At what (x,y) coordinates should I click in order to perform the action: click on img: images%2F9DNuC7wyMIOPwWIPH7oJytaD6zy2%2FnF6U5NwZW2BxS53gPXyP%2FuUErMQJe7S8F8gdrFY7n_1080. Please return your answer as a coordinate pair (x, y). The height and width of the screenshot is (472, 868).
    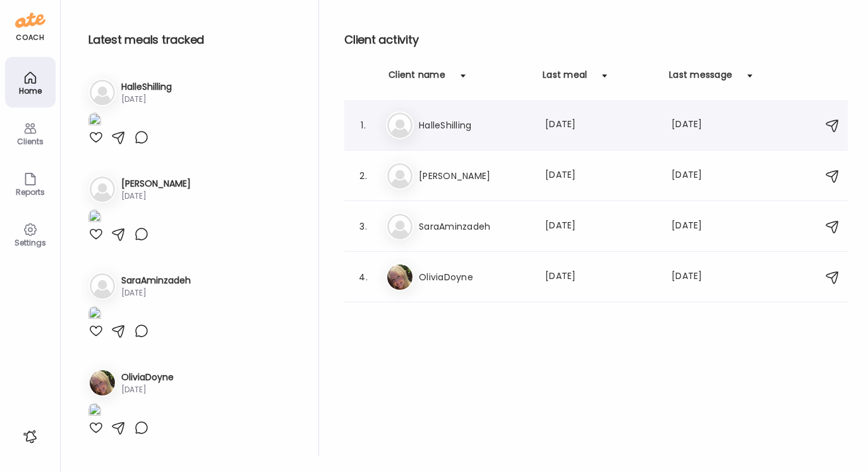
    Looking at the image, I should click on (94, 411).